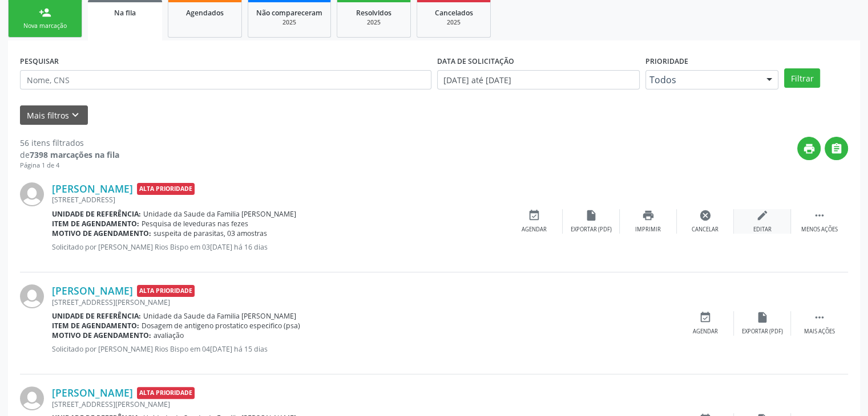 The width and height of the screenshot is (868, 416). What do you see at coordinates (45, 25) in the screenshot?
I see `div: Nova marcação` at bounding box center [45, 25].